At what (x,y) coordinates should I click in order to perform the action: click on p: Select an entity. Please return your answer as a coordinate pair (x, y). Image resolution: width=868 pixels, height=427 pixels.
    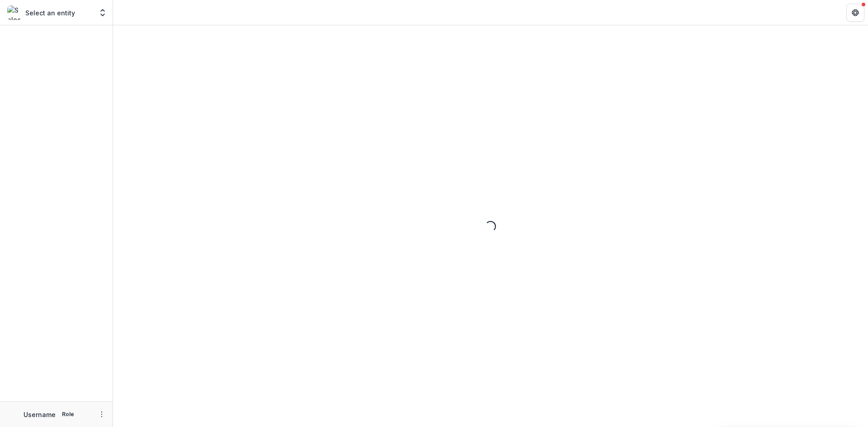
    Looking at the image, I should click on (50, 13).